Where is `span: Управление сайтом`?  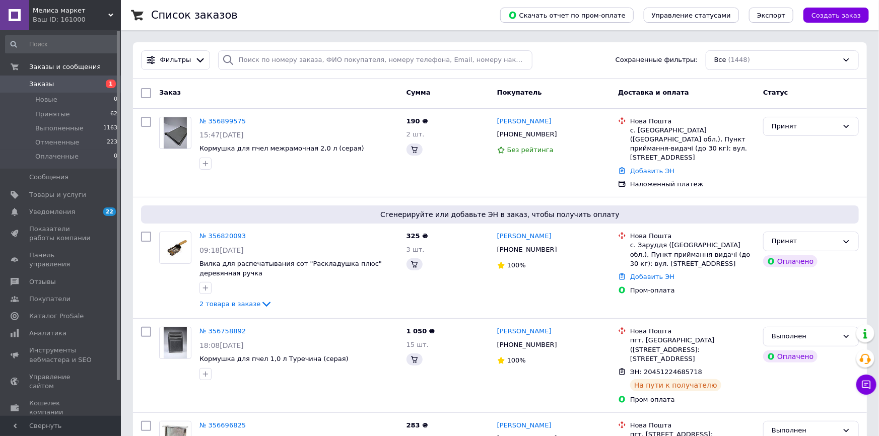 span: Управление сайтом is located at coordinates (61, 382).